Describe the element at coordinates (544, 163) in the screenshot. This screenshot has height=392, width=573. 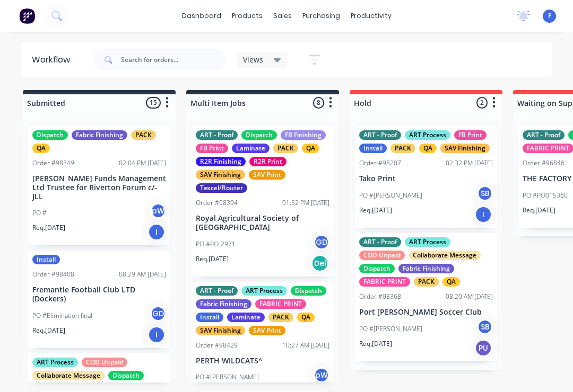
I see `div: Order #96846` at that location.